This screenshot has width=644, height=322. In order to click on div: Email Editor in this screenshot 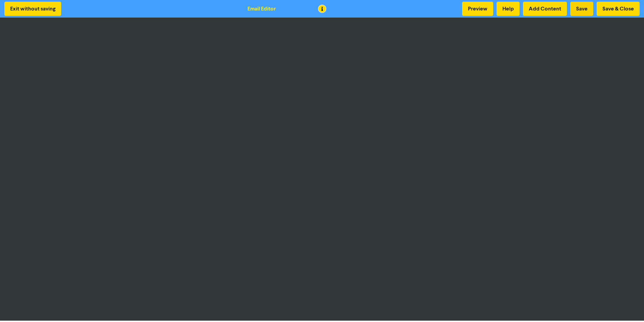, I will do `click(262, 9)`.